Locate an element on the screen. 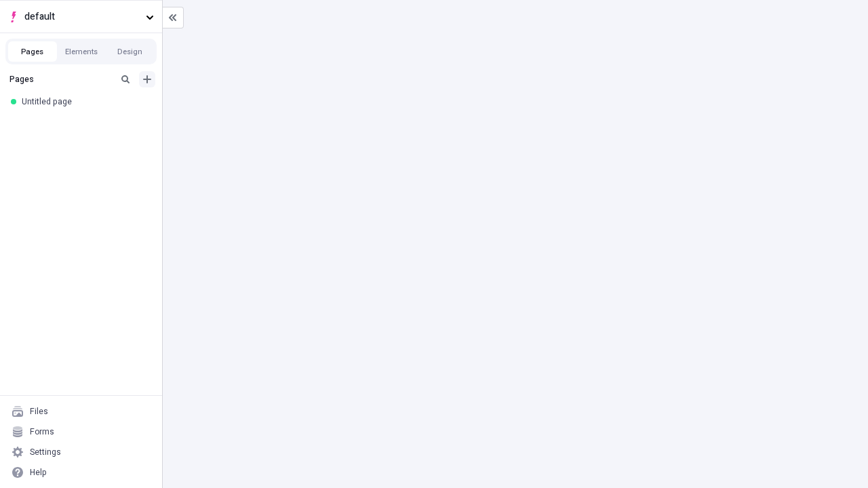  button: Add new is located at coordinates (147, 80).